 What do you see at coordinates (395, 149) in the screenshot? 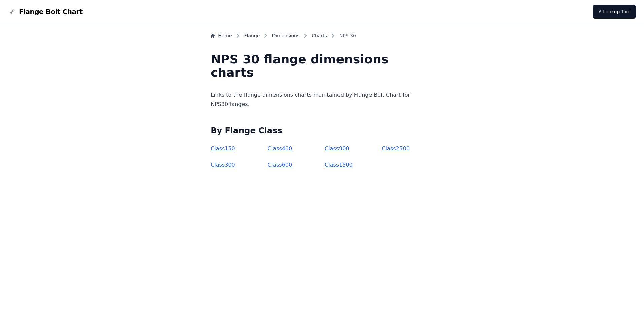
I see `a: Class2500` at bounding box center [395, 149].